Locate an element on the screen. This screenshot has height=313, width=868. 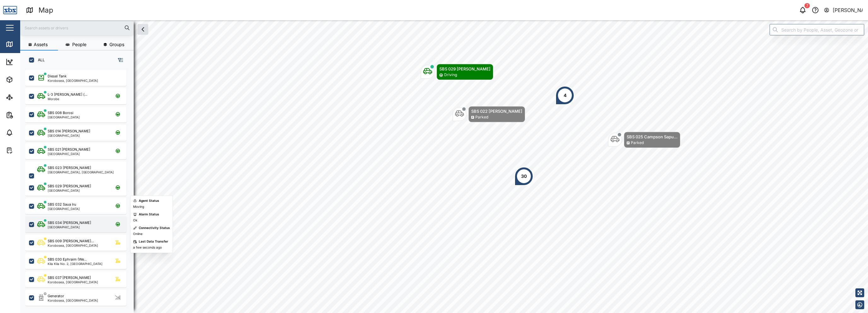
div: Sites is located at coordinates (24, 97).